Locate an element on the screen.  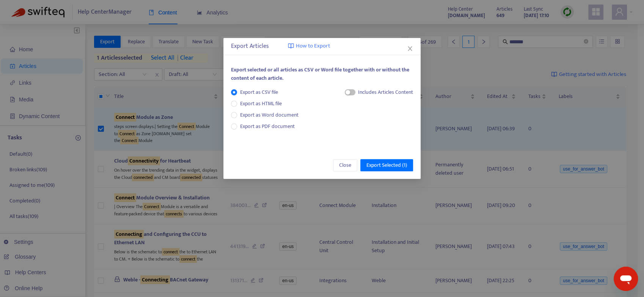
button: Export Selected (1) is located at coordinates (387, 165).